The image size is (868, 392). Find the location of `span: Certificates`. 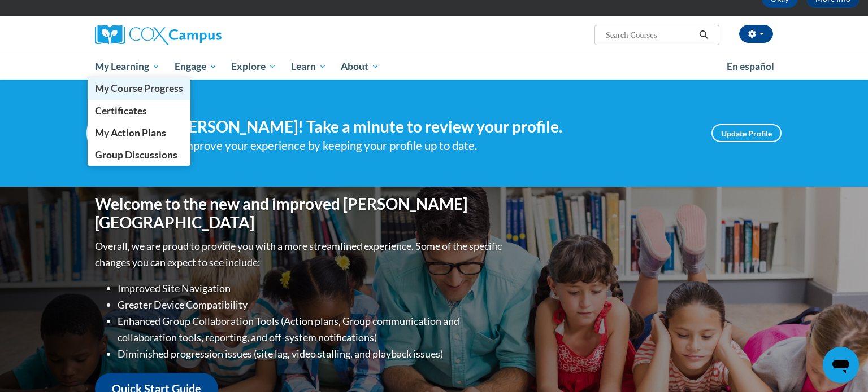

span: Certificates is located at coordinates (121, 111).